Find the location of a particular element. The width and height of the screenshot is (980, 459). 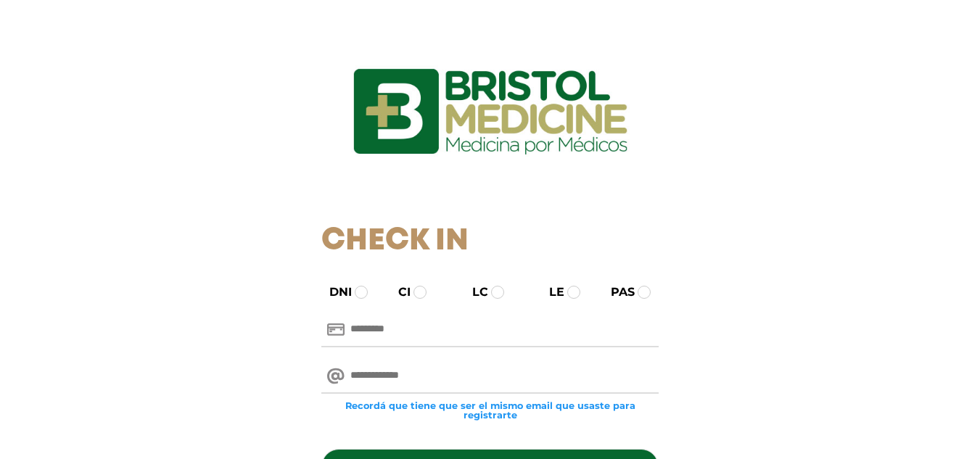

label: DNI is located at coordinates (334, 292).